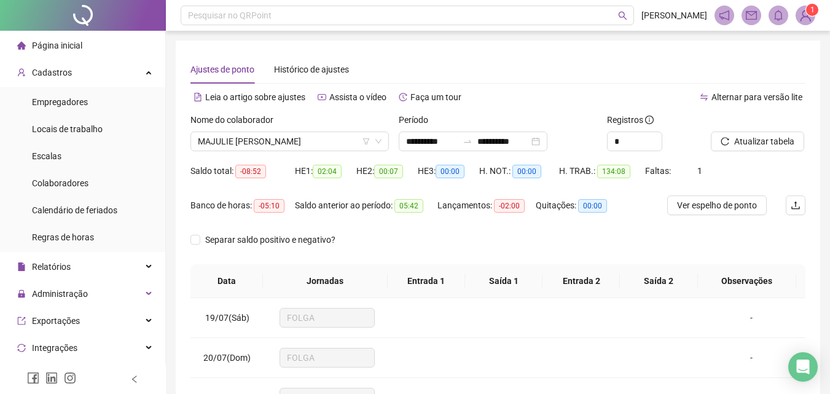  I want to click on div: HE 2:, so click(387, 171).